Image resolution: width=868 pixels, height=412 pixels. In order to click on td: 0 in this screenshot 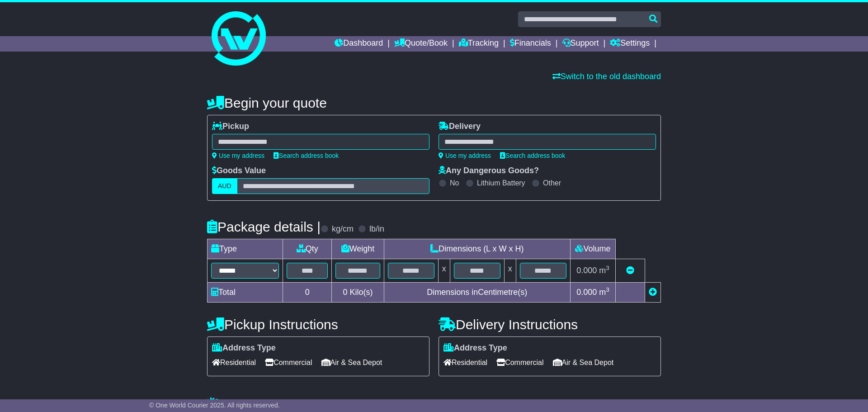, I will do `click(307, 292)`.